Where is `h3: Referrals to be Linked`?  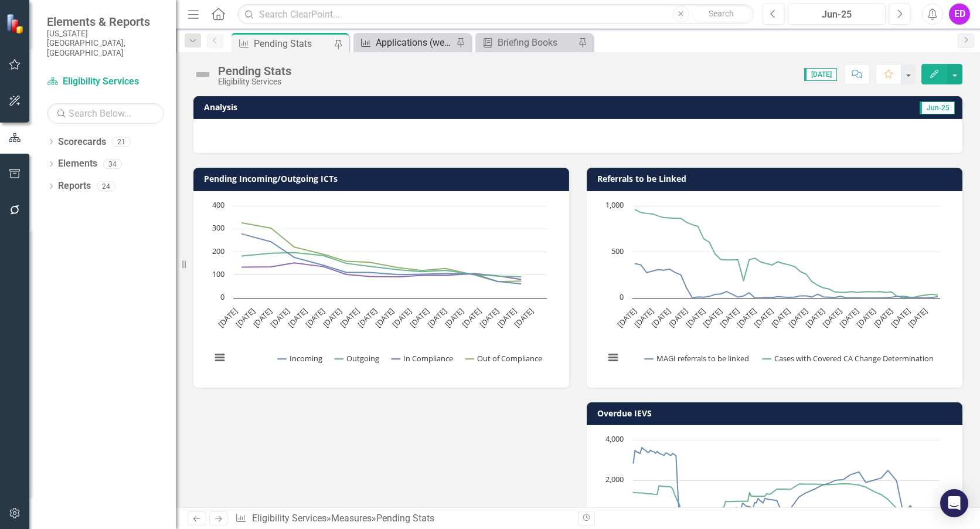 h3: Referrals to be Linked is located at coordinates (776, 178).